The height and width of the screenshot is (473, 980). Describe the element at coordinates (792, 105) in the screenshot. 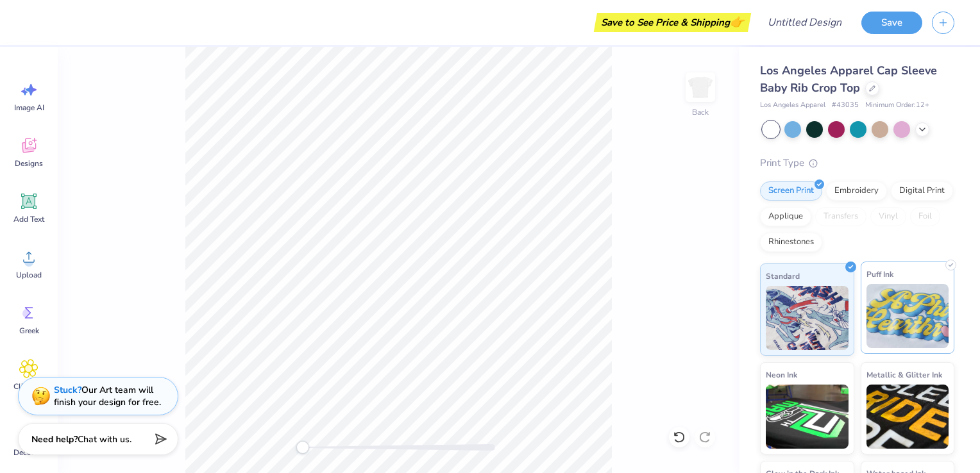

I see `span: Los Angeles Apparel` at that location.